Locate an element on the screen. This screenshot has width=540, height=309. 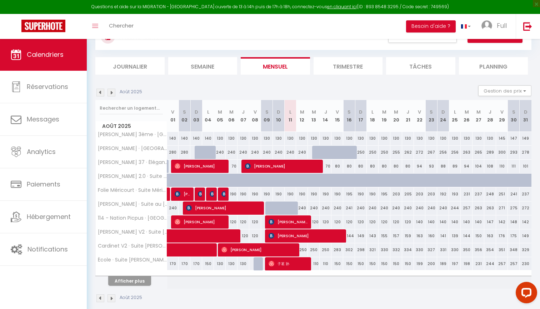
li: Planning is located at coordinates (493, 66).